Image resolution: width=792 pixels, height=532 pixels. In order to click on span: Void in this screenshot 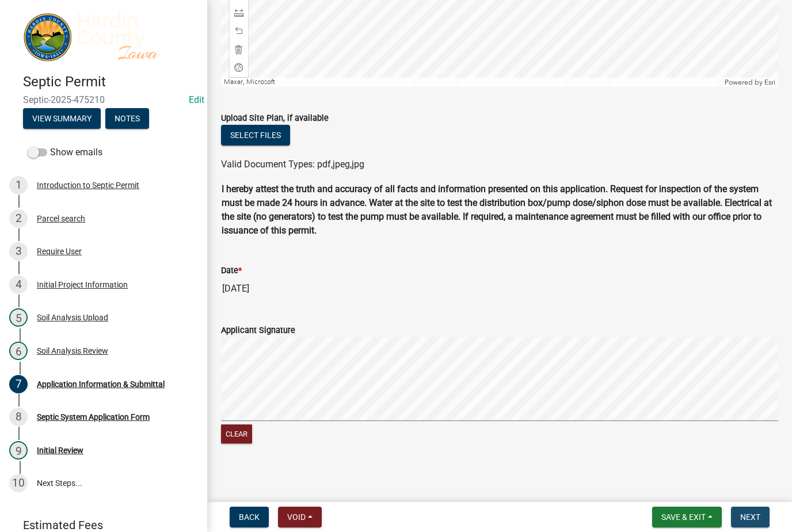, I will do `click(296, 517)`.